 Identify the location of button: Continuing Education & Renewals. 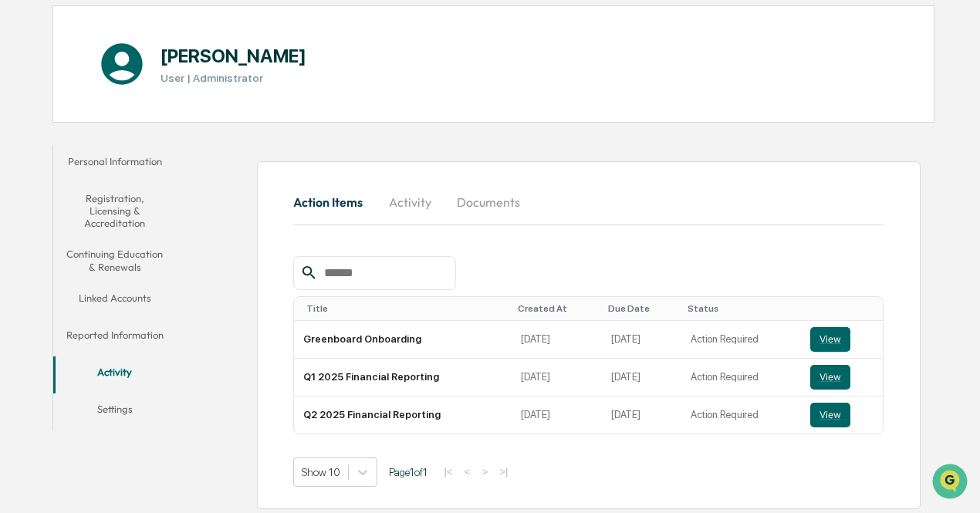
(114, 260).